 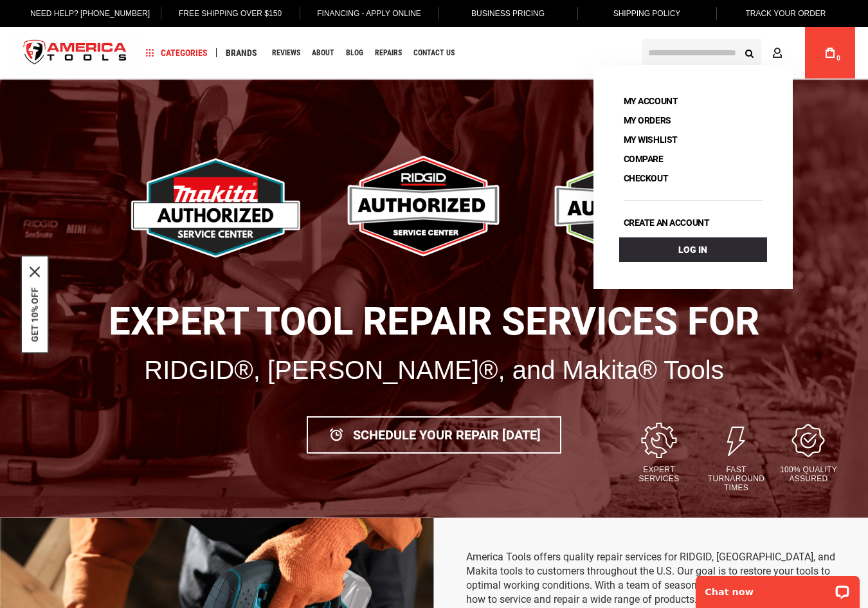 I want to click on a: My Account, so click(x=651, y=101).